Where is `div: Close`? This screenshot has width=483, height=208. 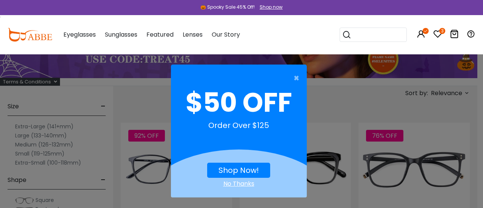 div: Close is located at coordinates (239, 184).